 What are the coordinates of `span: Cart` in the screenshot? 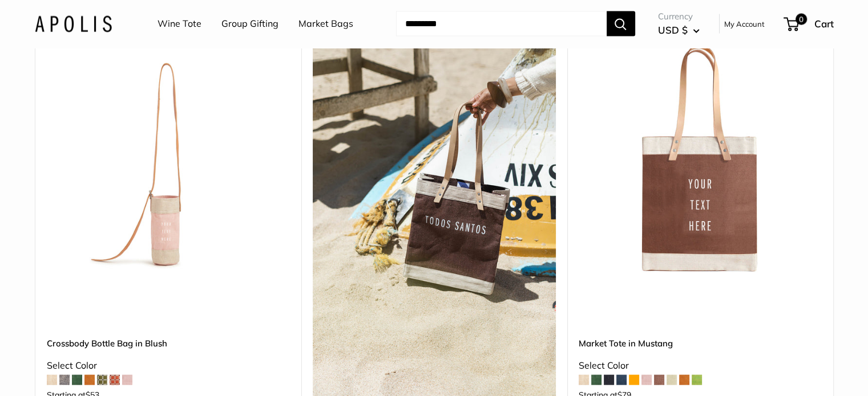 It's located at (824, 23).